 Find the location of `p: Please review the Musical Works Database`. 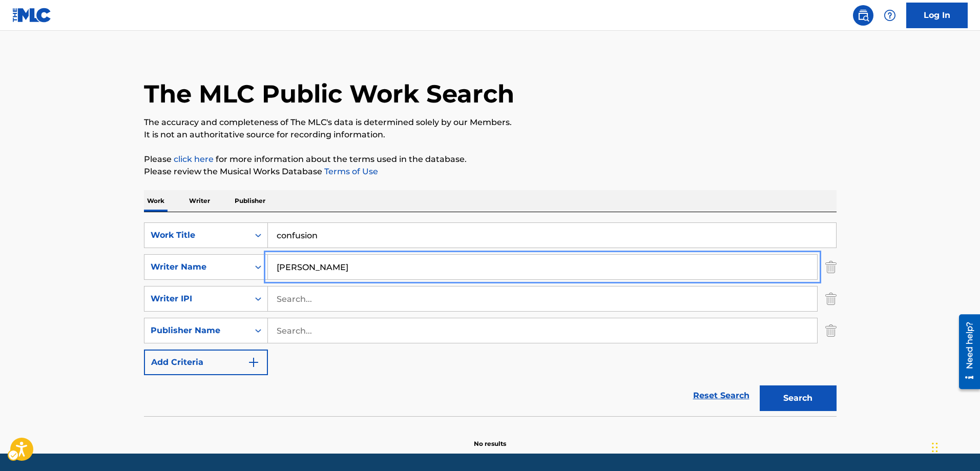

p: Please review the Musical Works Database is located at coordinates (490, 171).